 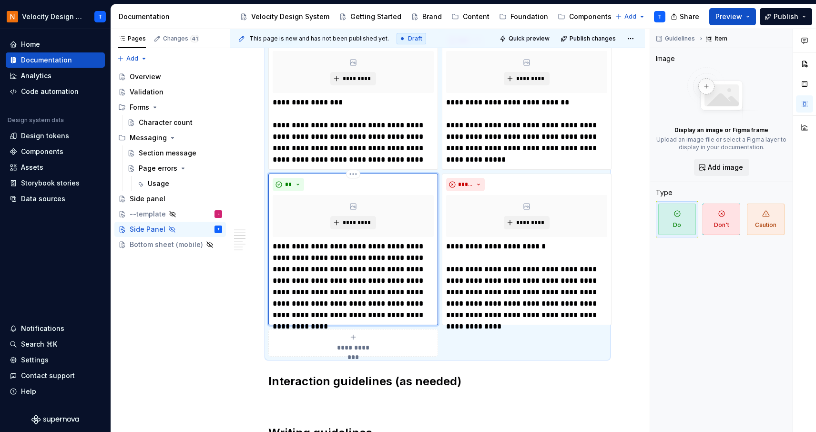 What do you see at coordinates (786, 17) in the screenshot?
I see `span: Publish` at bounding box center [786, 17].